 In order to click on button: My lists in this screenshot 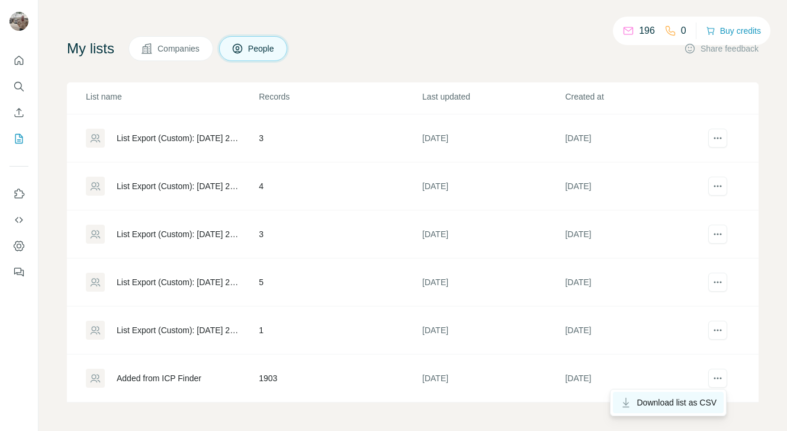, I will do `click(19, 139)`.